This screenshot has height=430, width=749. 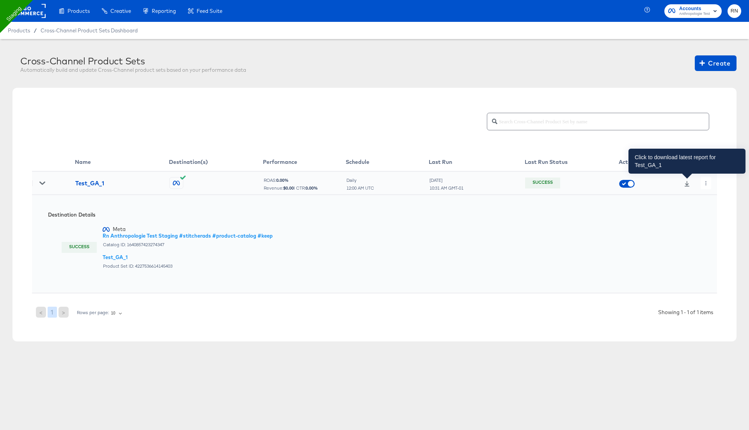 What do you see at coordinates (216, 162) in the screenshot?
I see `th: Destination(s)` at bounding box center [216, 162].